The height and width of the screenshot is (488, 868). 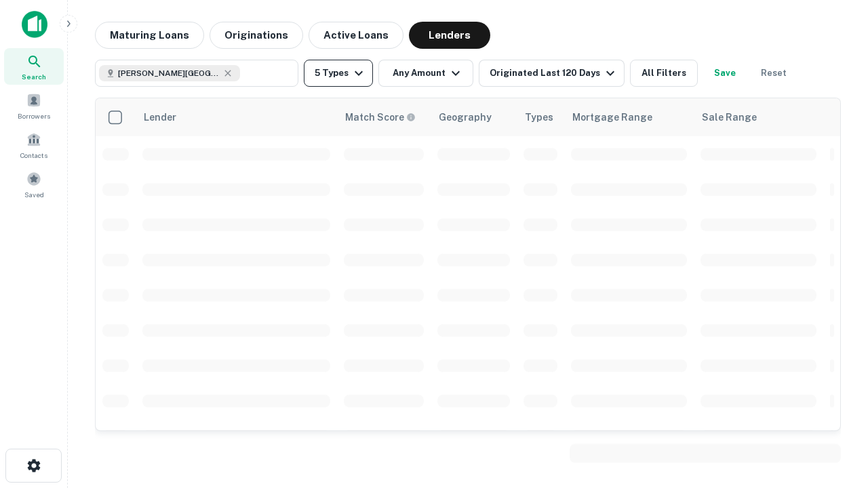 What do you see at coordinates (554, 73) in the screenshot?
I see `div: Originated Last 120 Days` at bounding box center [554, 73].